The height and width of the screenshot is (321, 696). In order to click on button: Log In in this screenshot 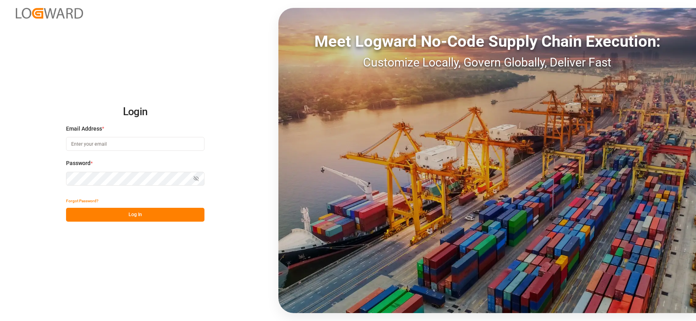, I will do `click(135, 214)`.